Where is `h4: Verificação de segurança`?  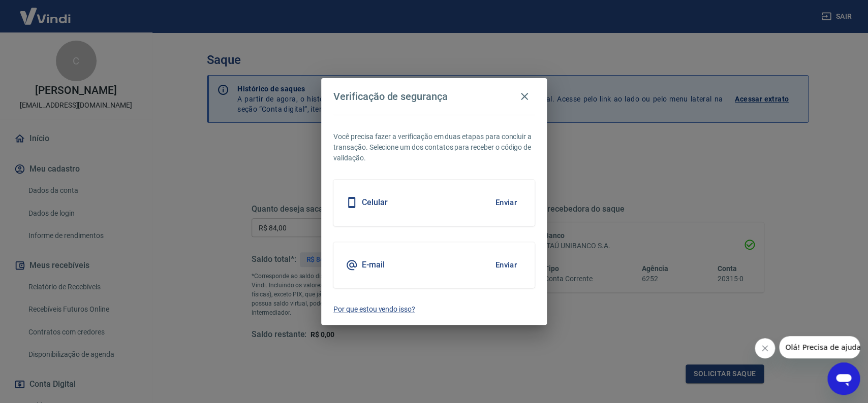
h4: Verificação de segurança is located at coordinates (390, 97).